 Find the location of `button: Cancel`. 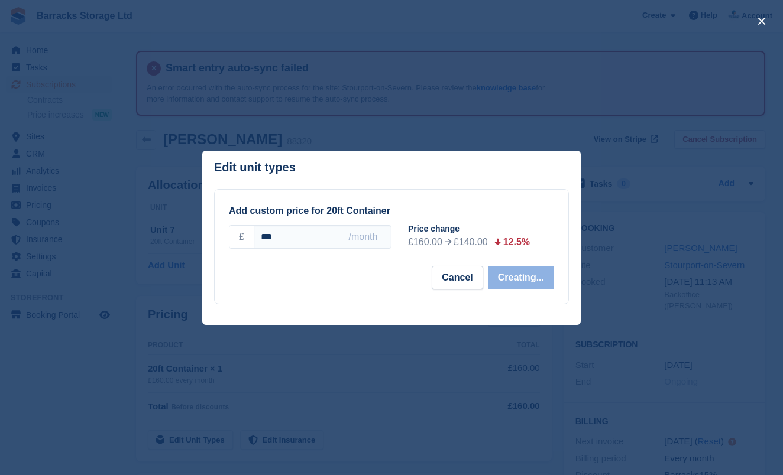

button: Cancel is located at coordinates (457, 278).